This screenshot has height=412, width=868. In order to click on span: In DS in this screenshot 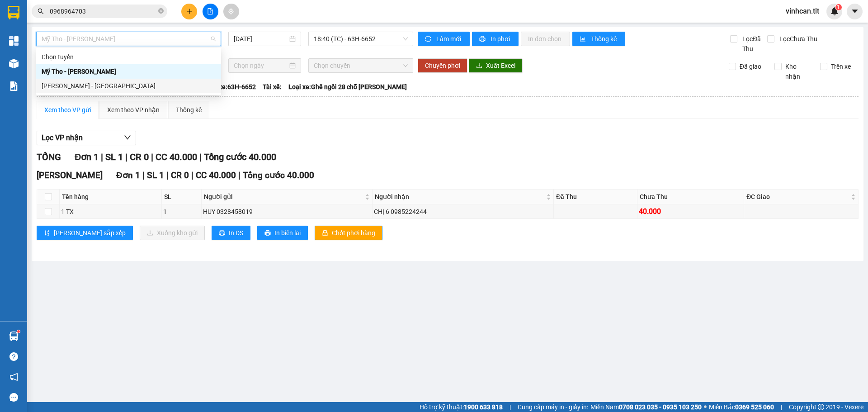, I will do `click(236, 233)`.